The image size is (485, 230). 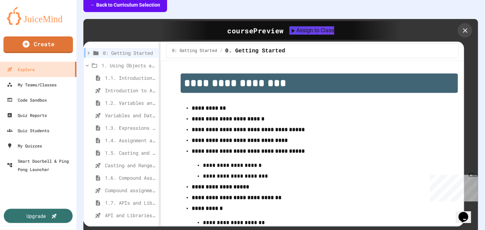 I want to click on span: Compound assignment operators - Quiz, so click(x=130, y=190).